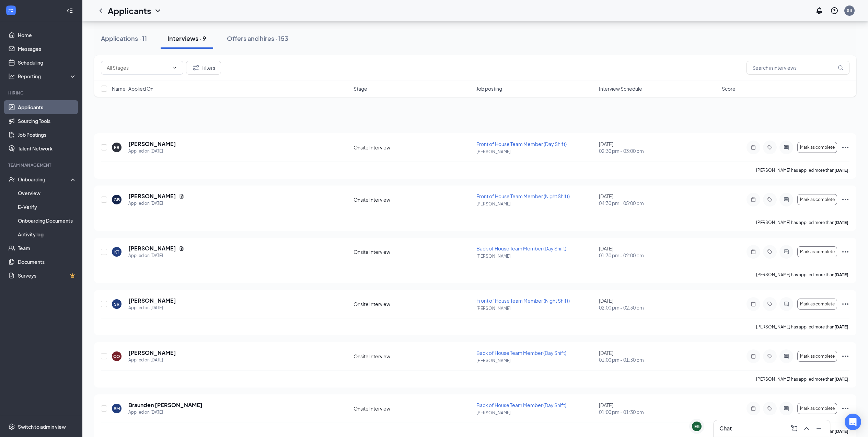 The height and width of the screenshot is (437, 868). I want to click on a: Job Postings, so click(47, 135).